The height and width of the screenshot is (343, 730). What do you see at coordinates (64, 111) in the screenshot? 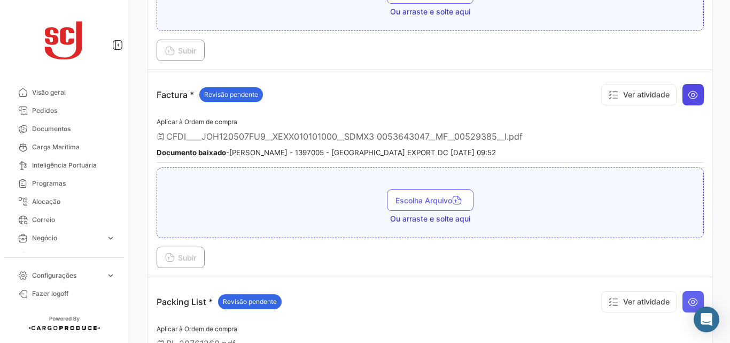
I see `a: Pedidos` at bounding box center [64, 111].